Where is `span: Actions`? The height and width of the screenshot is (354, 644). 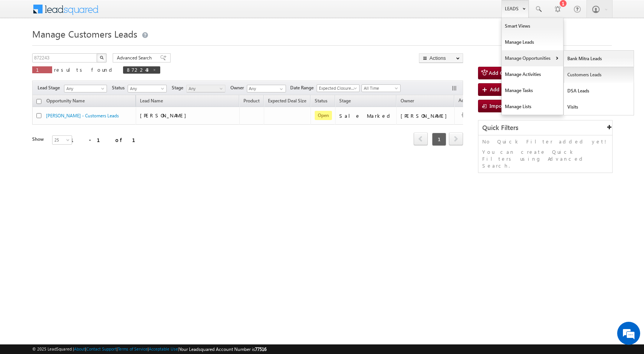 span: Actions is located at coordinates (466, 101).